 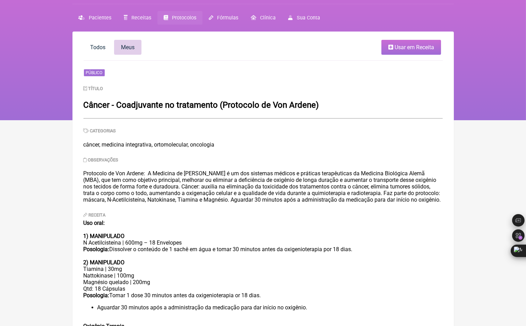 I want to click on span: Protocolos, so click(x=184, y=18).